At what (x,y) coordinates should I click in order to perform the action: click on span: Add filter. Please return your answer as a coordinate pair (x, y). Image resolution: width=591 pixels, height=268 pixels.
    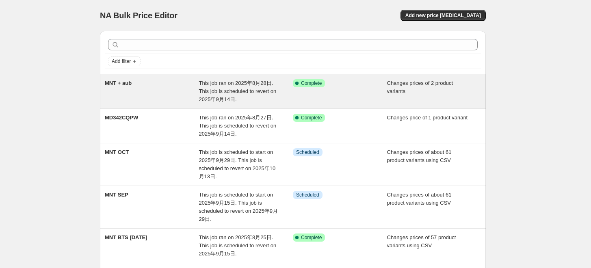
    Looking at the image, I should click on (121, 61).